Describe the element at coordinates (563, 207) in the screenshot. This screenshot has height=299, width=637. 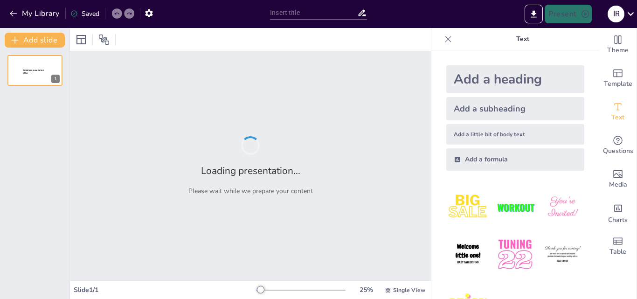
I see `img: 3.jpeg` at that location.